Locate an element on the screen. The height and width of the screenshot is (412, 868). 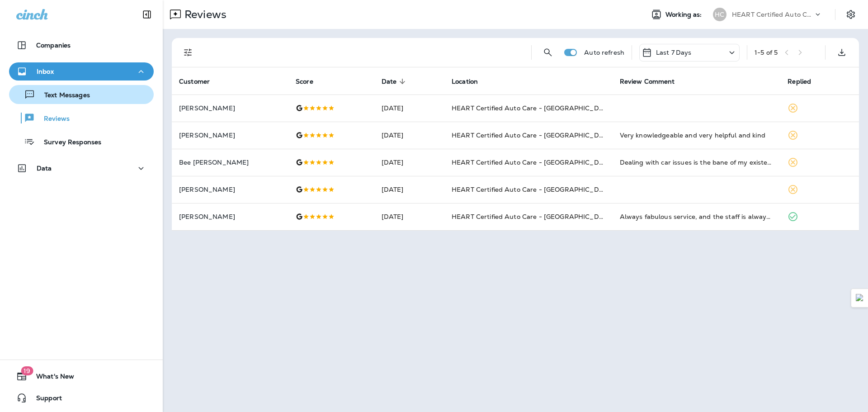
button: Settings is located at coordinates (851, 14).